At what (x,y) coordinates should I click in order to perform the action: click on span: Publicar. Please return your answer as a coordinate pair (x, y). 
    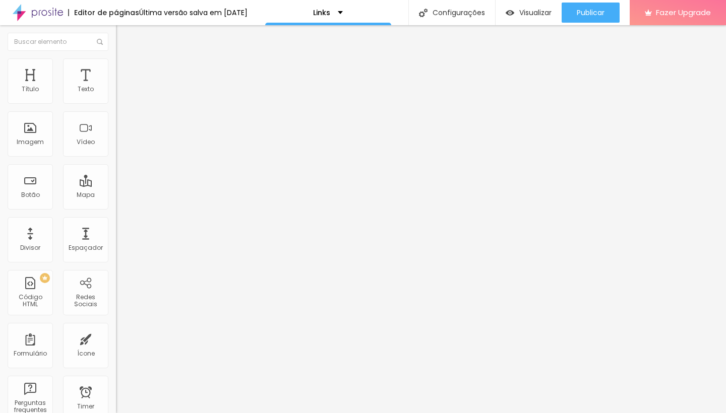
    Looking at the image, I should click on (590, 13).